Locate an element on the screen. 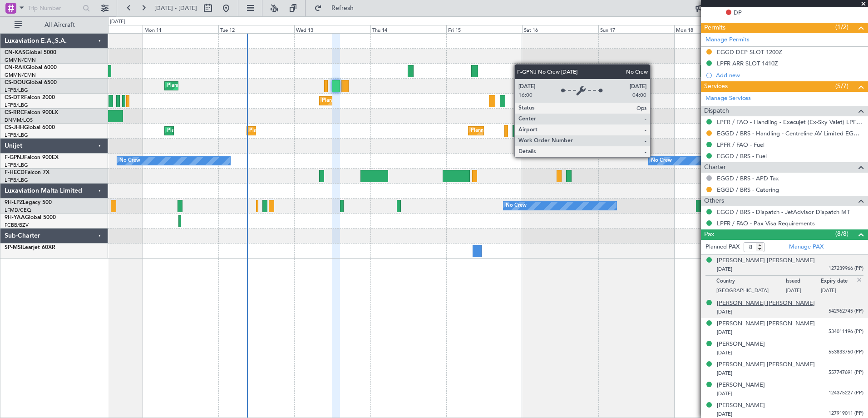 The width and height of the screenshot is (868, 418). a: 9H-YAAGlobal 5000 is located at coordinates (30, 218).